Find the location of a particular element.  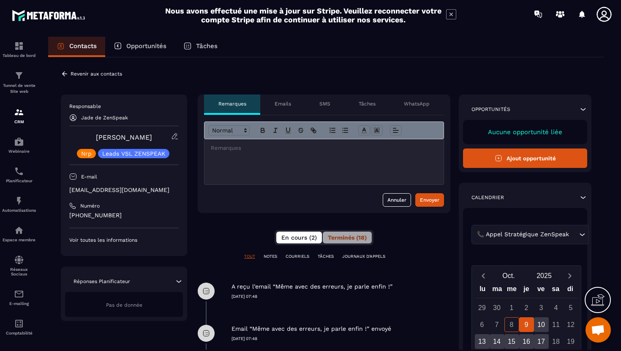

p: TOUT is located at coordinates (250, 257).